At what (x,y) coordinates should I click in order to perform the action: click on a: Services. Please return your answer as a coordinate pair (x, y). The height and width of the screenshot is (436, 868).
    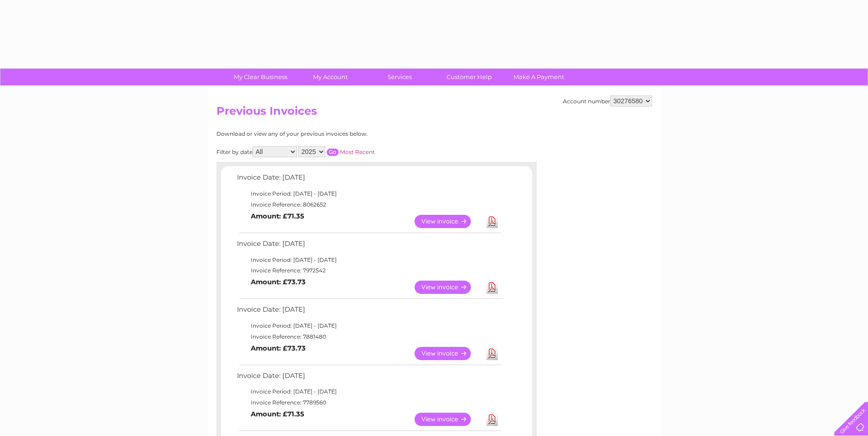
    Looking at the image, I should click on (400, 77).